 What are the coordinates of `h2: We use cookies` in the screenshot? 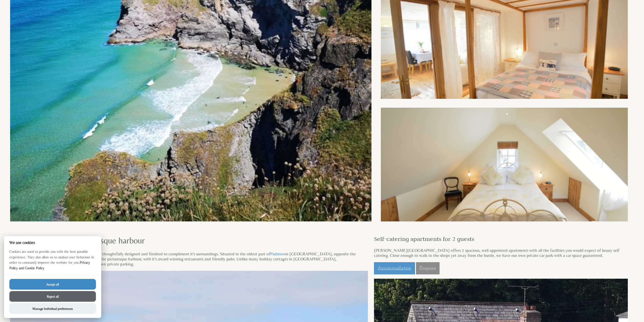 It's located at (53, 242).